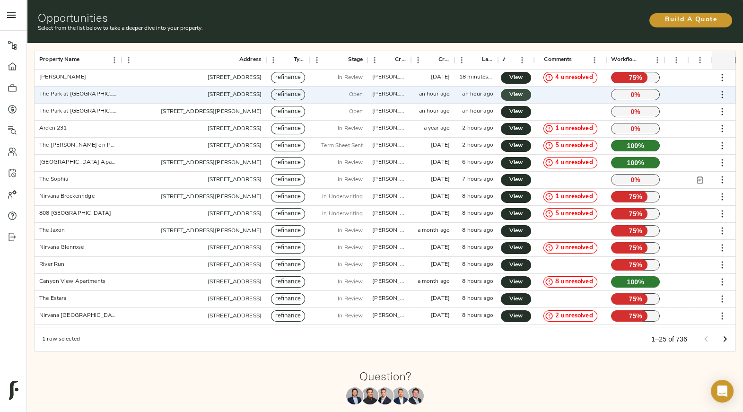 Image resolution: width=743 pixels, height=412 pixels. I want to click on div: Nirvana Glenrose, so click(61, 247).